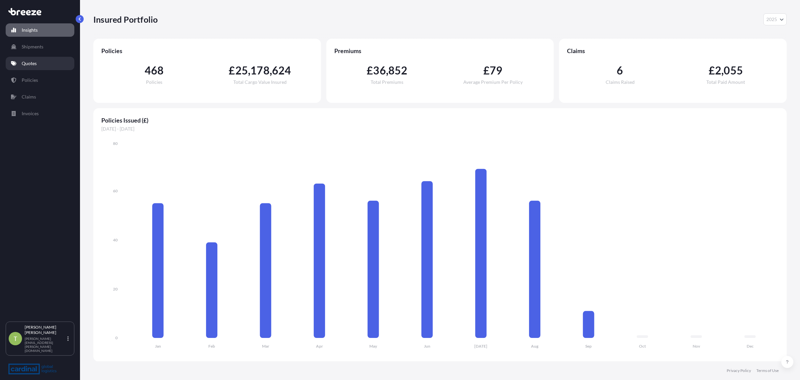  What do you see at coordinates (427, 346) in the screenshot?
I see `tspan: Jun` at bounding box center [427, 346].